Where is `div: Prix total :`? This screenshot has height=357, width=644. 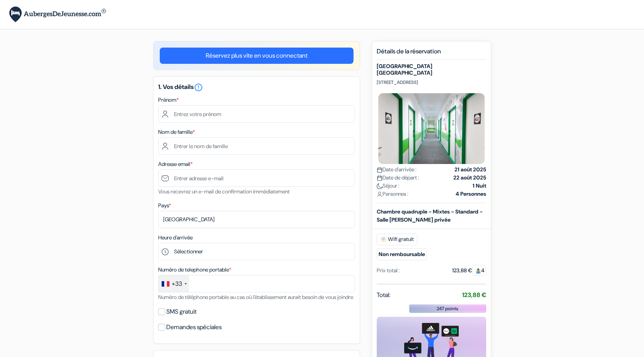 div: Prix total : is located at coordinates (388, 270).